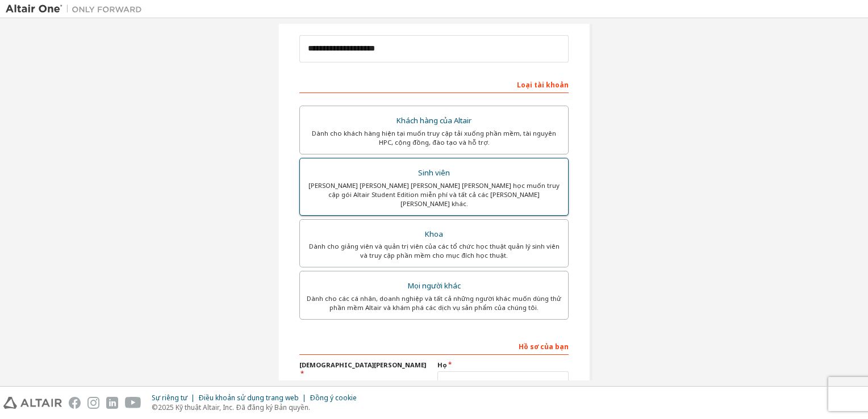 The height and width of the screenshot is (419, 868). Describe the element at coordinates (434, 84) in the screenshot. I see `div: Loại tài khoản` at that location.